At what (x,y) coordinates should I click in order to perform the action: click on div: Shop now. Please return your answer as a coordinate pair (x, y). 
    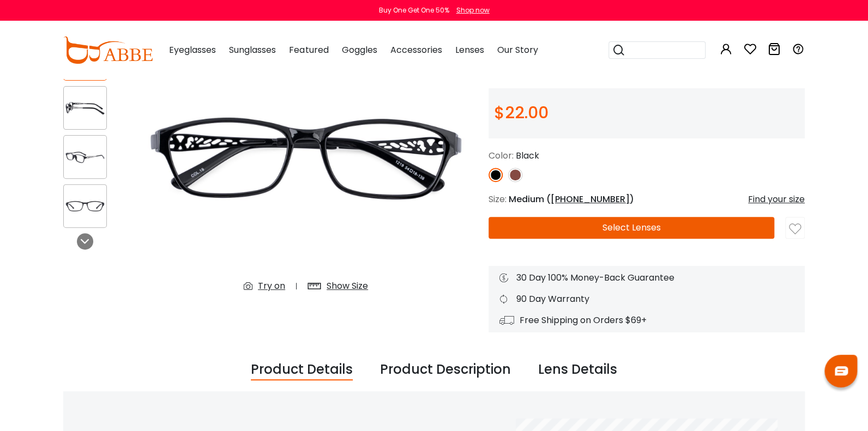
    Looking at the image, I should click on (473, 11).